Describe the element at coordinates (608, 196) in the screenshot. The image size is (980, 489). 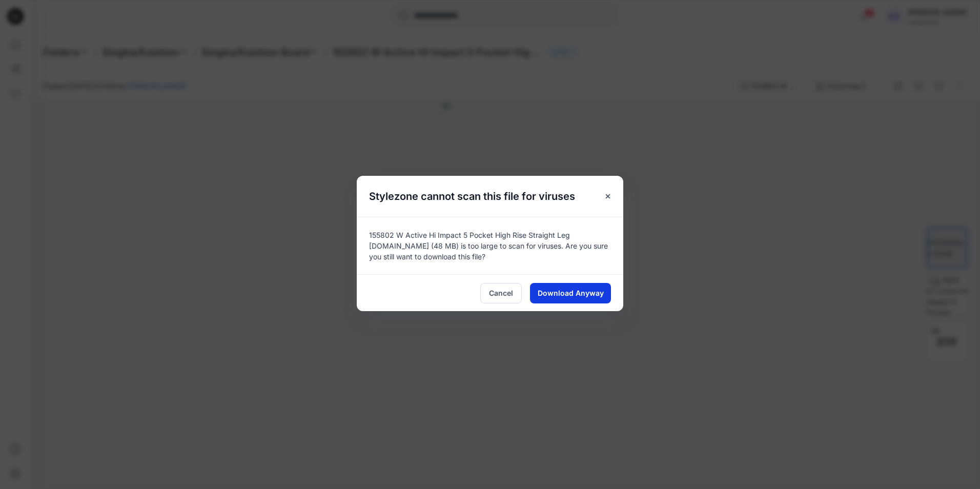
I see `button: Close` at that location.